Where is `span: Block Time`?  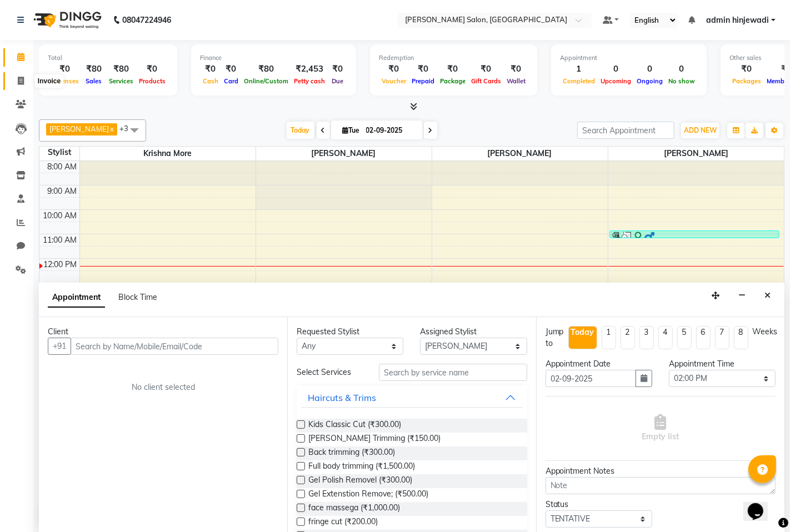
span: Block Time is located at coordinates (138, 297).